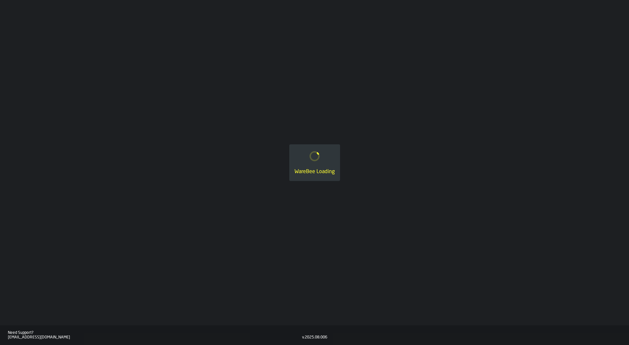  Describe the element at coordinates (316, 338) in the screenshot. I see `div: 2025.08.006` at that location.